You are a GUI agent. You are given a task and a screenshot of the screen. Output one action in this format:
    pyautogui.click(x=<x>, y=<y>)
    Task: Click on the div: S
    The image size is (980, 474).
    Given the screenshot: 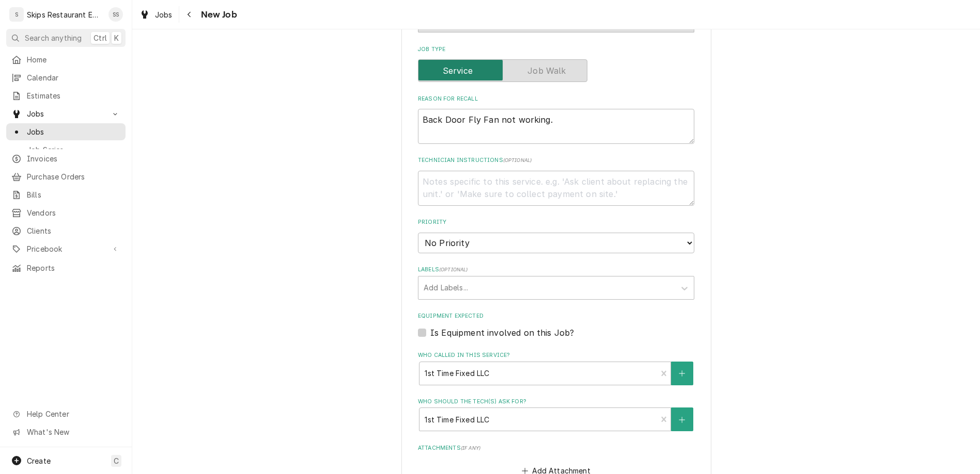 What is the action you would take?
    pyautogui.click(x=16, y=15)
    